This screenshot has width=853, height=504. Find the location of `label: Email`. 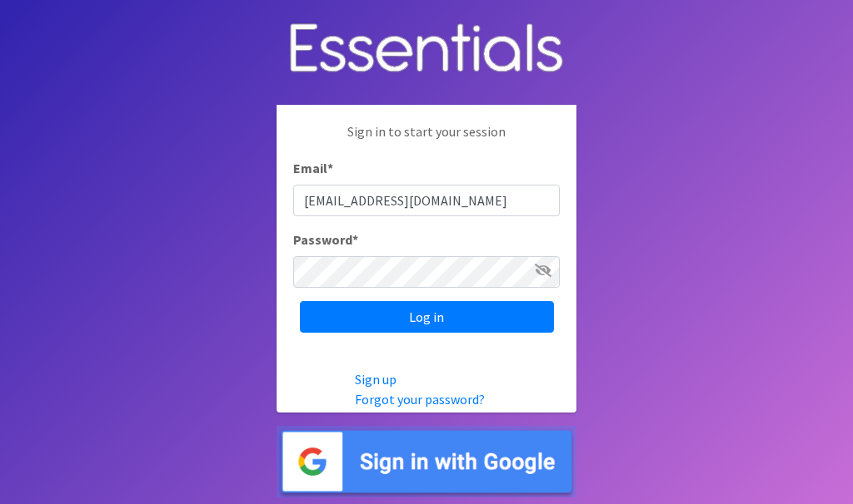

label: Email is located at coordinates (313, 168).